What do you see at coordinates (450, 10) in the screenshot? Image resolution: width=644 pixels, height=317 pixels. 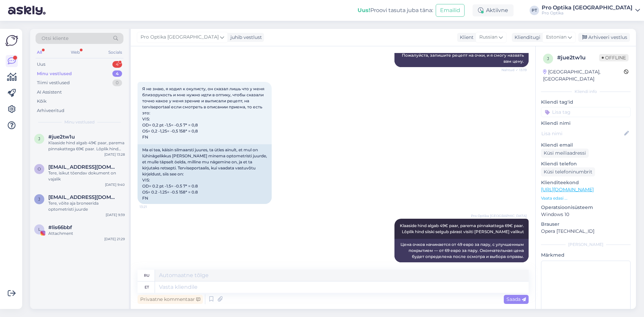 I see `button: Emailid` at bounding box center [450, 10].